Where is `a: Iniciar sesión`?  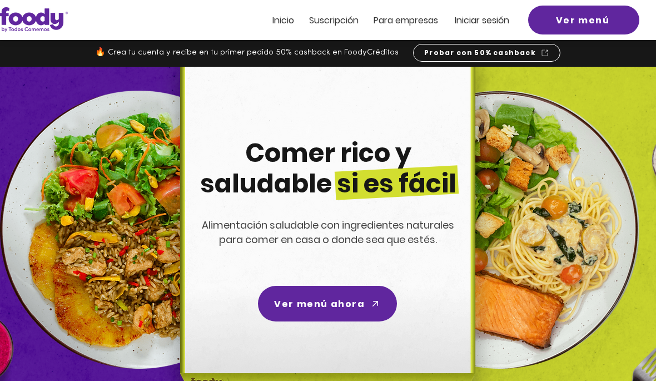 a: Iniciar sesión is located at coordinates (482, 20).